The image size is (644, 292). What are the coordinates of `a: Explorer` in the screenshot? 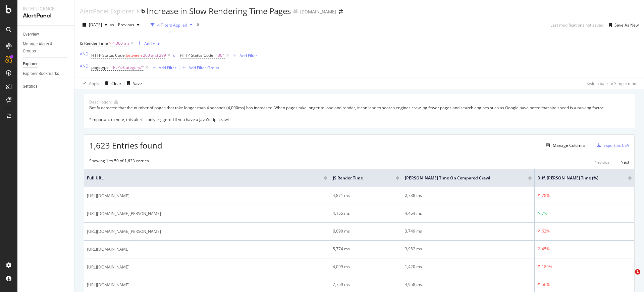 It's located at (46, 64).